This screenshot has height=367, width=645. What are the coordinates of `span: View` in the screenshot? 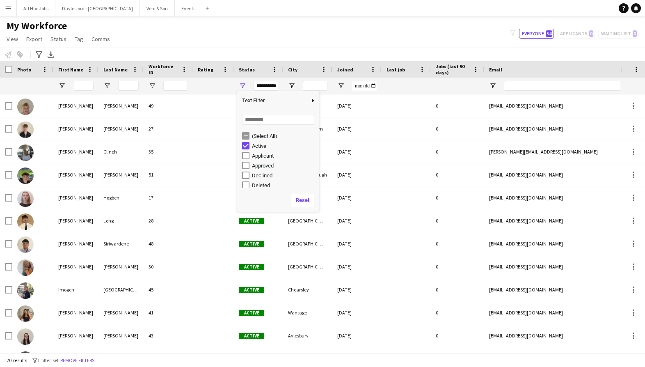 It's located at (12, 39).